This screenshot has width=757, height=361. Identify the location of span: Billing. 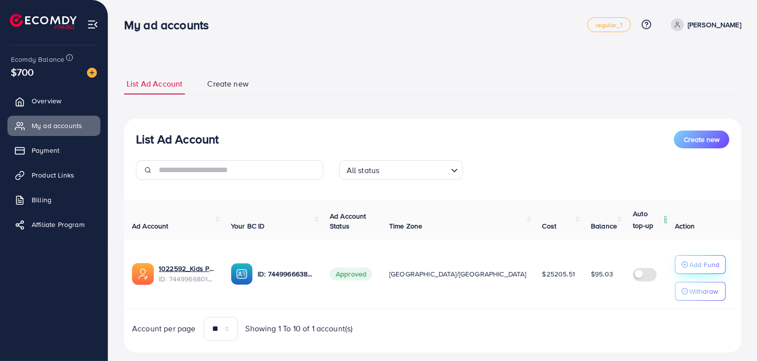
(42, 200).